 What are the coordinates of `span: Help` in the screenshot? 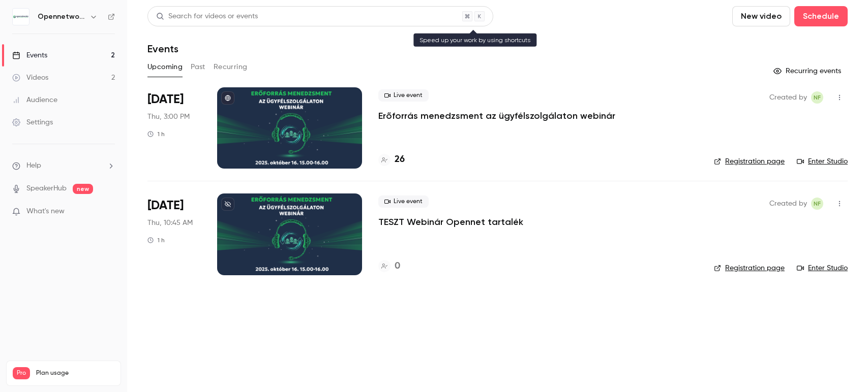 It's located at (34, 166).